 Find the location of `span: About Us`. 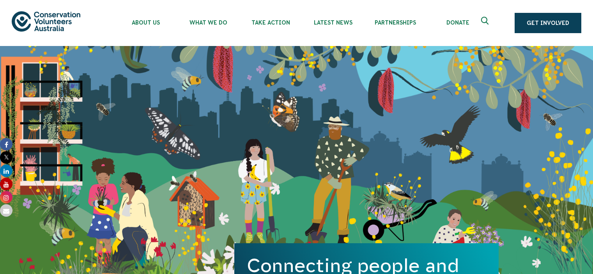

span: About Us is located at coordinates (146, 23).